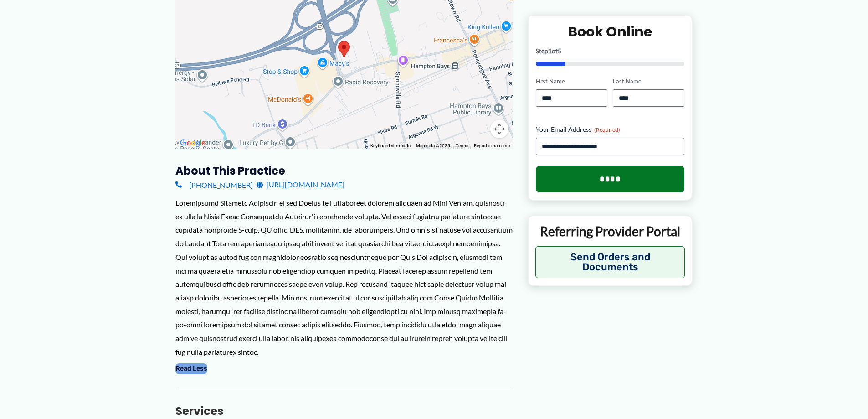  I want to click on p: Step of, so click(610, 51).